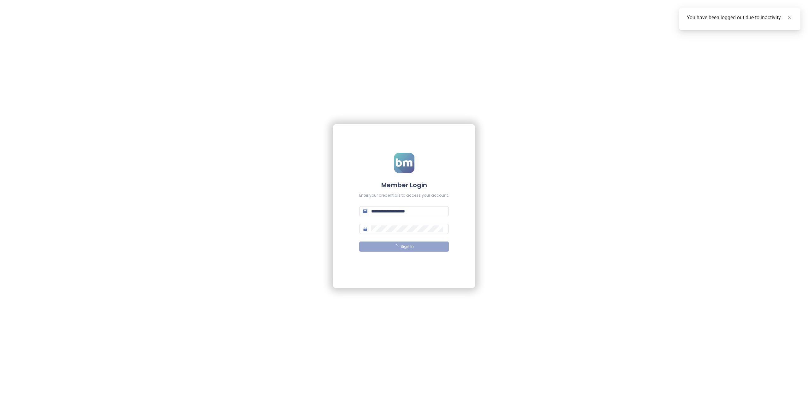 This screenshot has width=808, height=412. Describe the element at coordinates (790, 17) in the screenshot. I see `span: close` at that location.